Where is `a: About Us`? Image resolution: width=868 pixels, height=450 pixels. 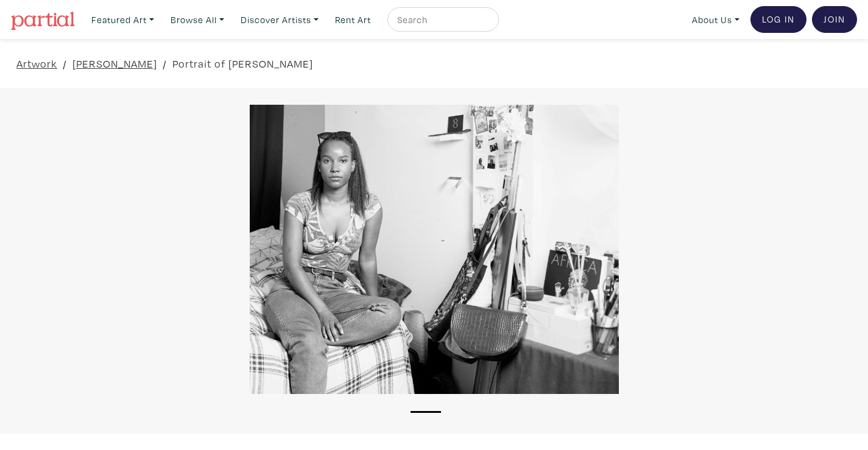
a: About Us is located at coordinates (716, 19).